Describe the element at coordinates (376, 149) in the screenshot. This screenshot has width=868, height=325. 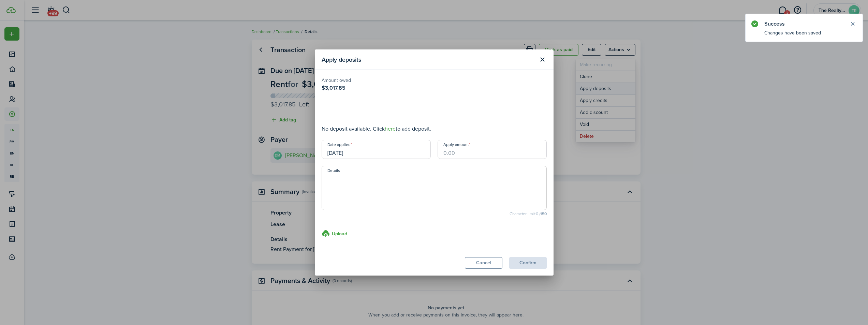
I see `input: mm/dd/yyyy` at that location.